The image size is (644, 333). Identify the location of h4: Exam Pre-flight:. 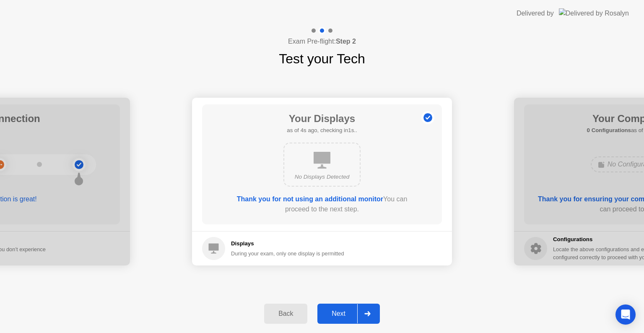
(322, 42).